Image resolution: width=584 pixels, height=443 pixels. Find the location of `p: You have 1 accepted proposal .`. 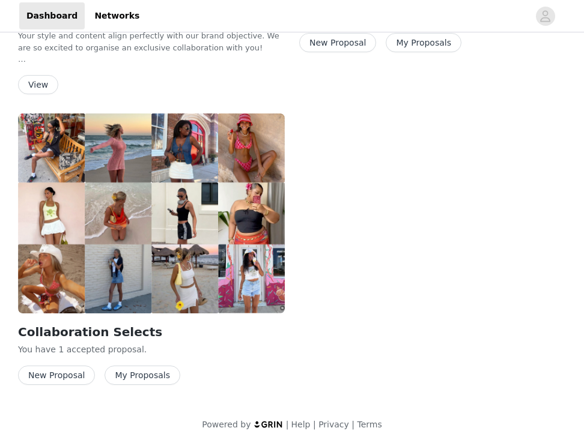

p: You have 1 accepted proposal . is located at coordinates (151, 350).